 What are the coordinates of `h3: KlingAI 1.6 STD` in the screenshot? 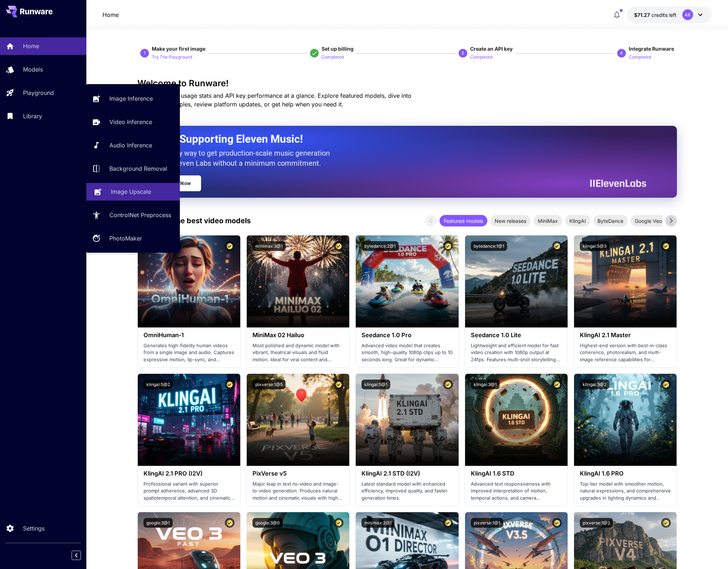 It's located at (516, 474).